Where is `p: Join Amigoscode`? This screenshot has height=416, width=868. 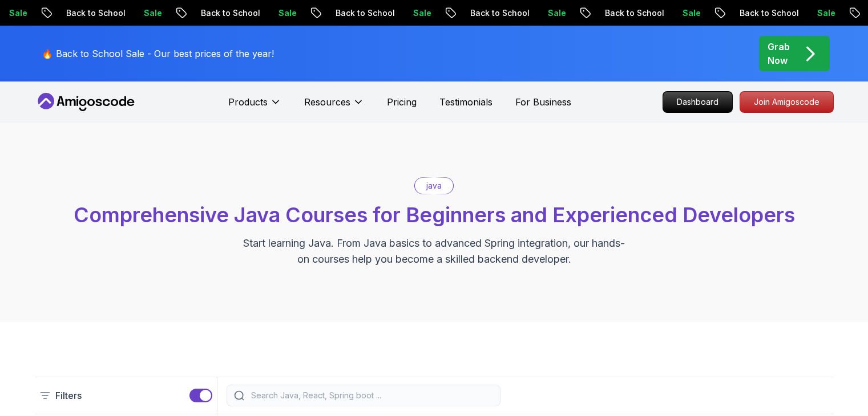 p: Join Amigoscode is located at coordinates (787, 102).